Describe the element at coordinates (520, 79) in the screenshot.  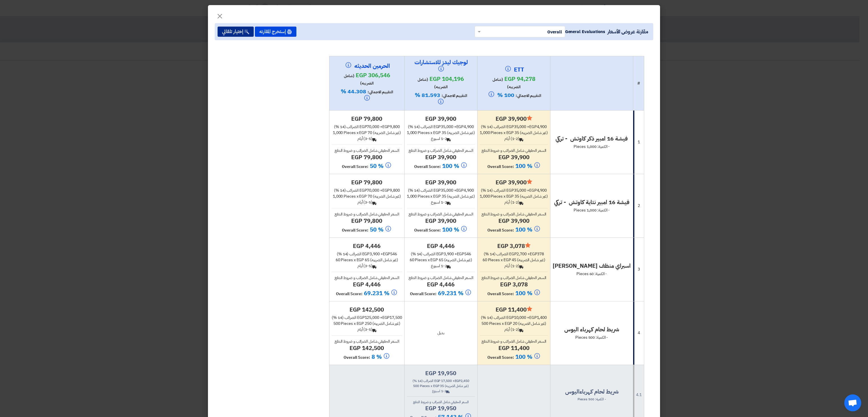
I see `span: egp 94,278` at that location.